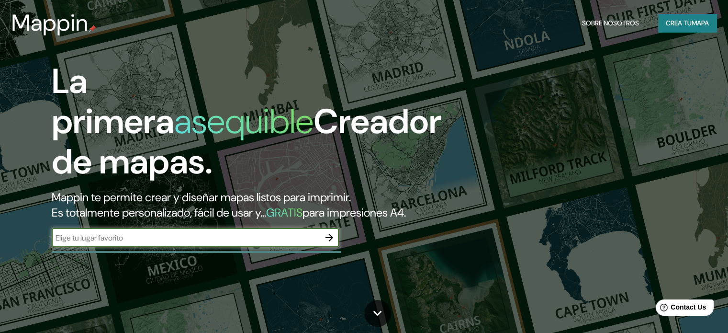 This screenshot has height=333, width=728. What do you see at coordinates (45, 11) in the screenshot?
I see `span: Contact Us` at bounding box center [45, 11].